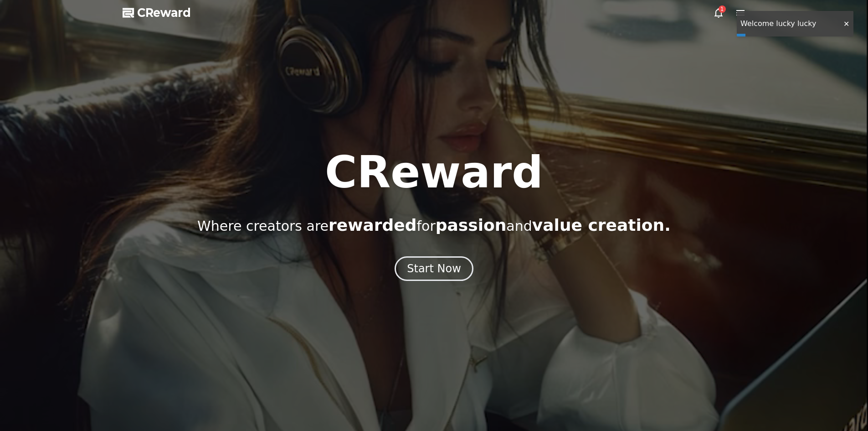  Describe the element at coordinates (434, 270) in the screenshot. I see `a: Start Now` at that location.